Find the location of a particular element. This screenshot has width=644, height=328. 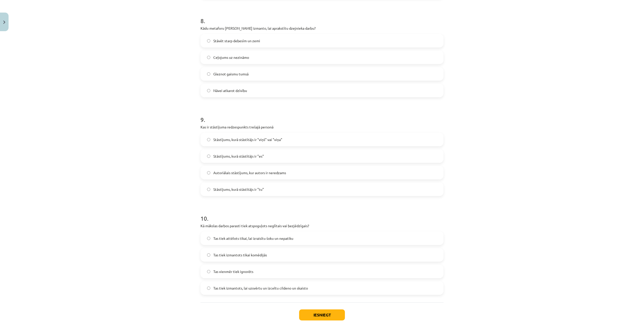

span: Nāvei atkarot dzīvību is located at coordinates (230, 90).